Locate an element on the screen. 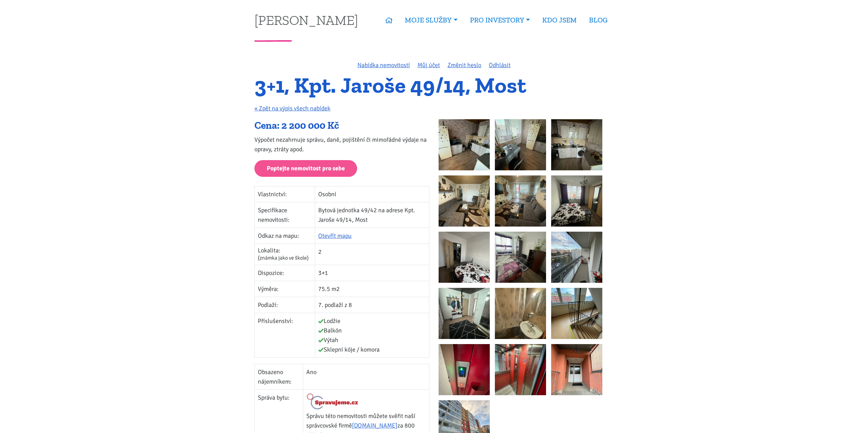 The image size is (868, 433). td: Ano is located at coordinates (366, 376).